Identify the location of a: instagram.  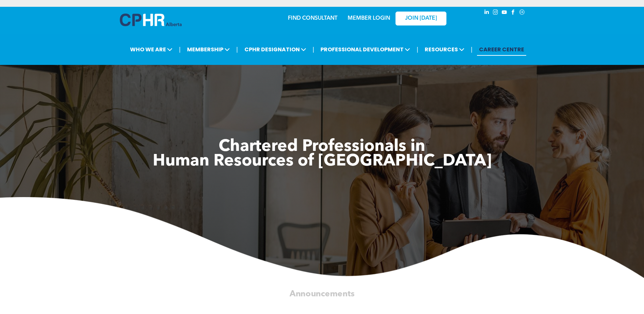
(495, 13).